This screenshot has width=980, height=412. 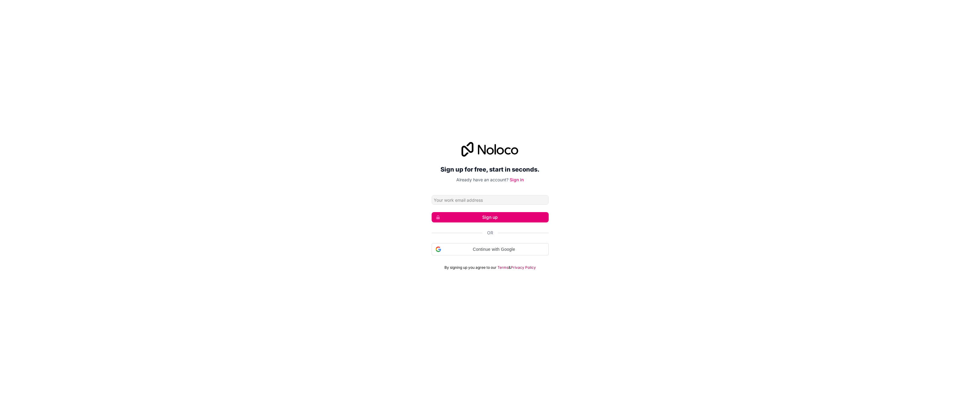 What do you see at coordinates (490, 250) in the screenshot?
I see `div: Continue with Google` at bounding box center [490, 250].